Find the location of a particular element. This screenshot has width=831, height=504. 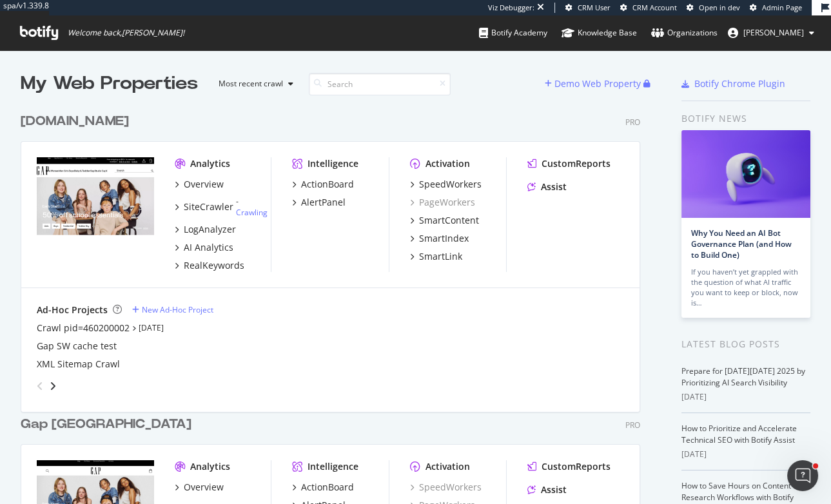

input: Search is located at coordinates (380, 84).